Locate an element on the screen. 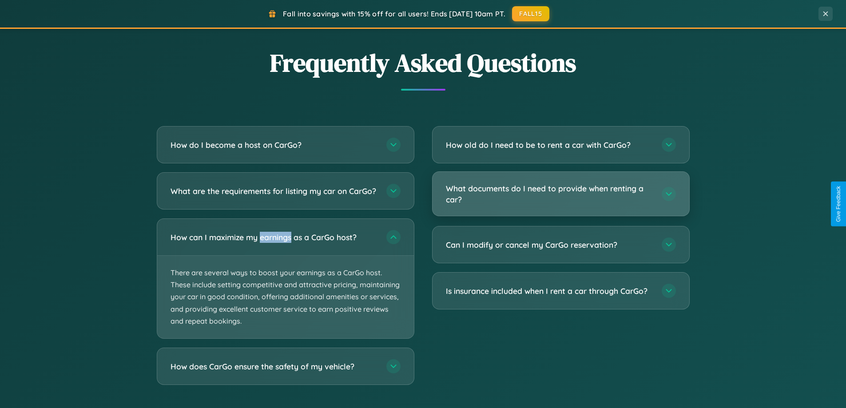  h3: What are the requirements for listing my car on CarGo? is located at coordinates (274, 191).